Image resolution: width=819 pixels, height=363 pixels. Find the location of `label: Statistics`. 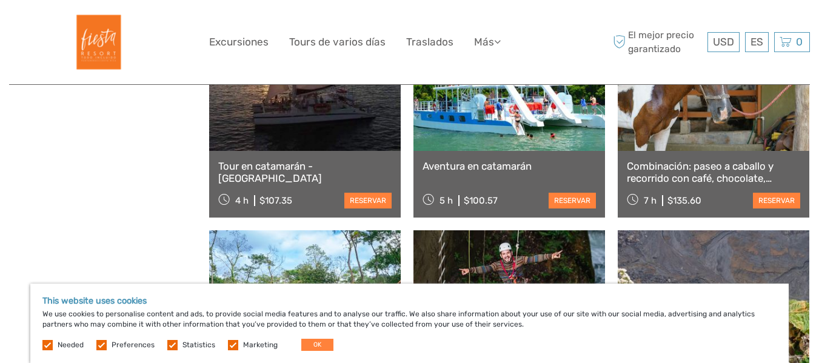

label: Statistics is located at coordinates (199, 345).